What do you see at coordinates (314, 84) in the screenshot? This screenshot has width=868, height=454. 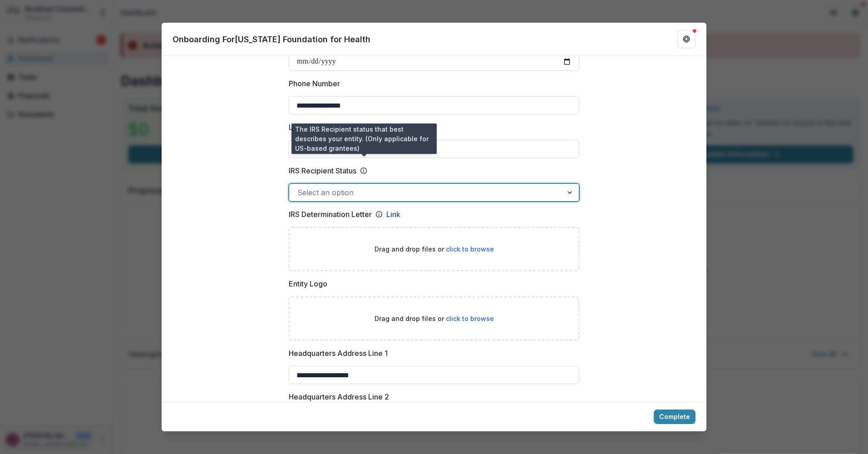 I see `p: Phone Number` at bounding box center [314, 84].